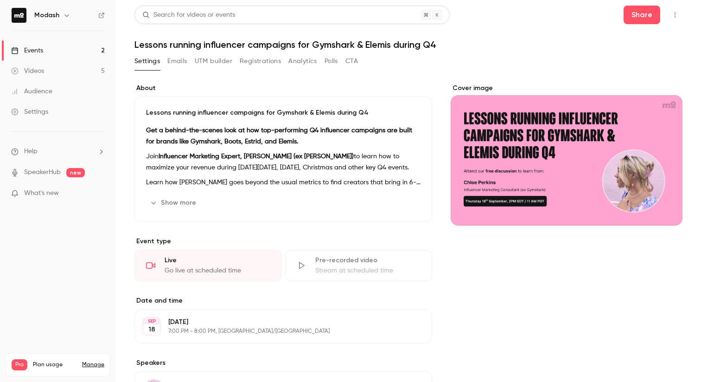  I want to click on h6: Modash, so click(47, 15).